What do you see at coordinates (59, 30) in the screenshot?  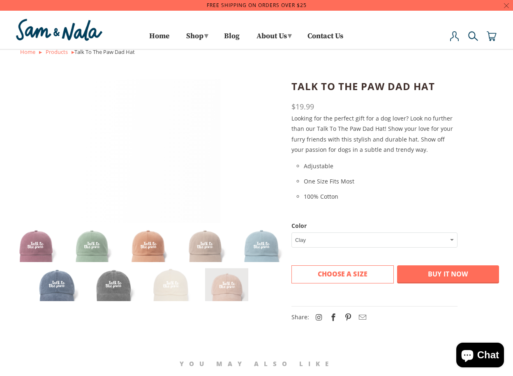 I see `img: Sam & Nala` at bounding box center [59, 30].